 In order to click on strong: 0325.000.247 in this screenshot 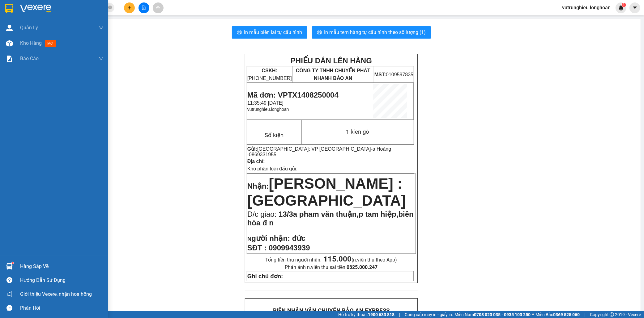, I will do `click(362, 267)`.